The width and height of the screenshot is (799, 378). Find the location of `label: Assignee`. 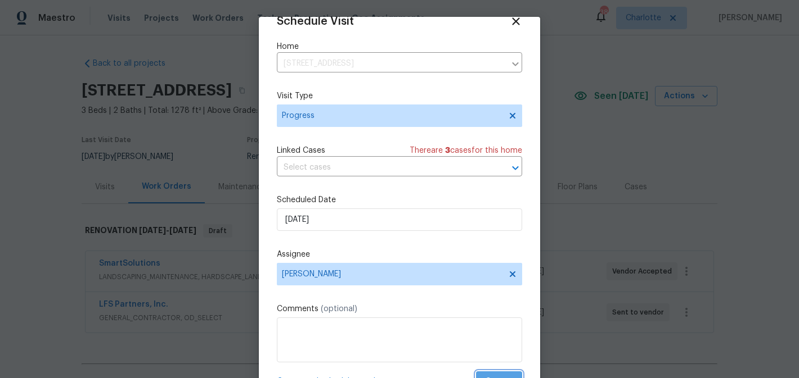

label: Assignee is located at coordinates (399, 255).